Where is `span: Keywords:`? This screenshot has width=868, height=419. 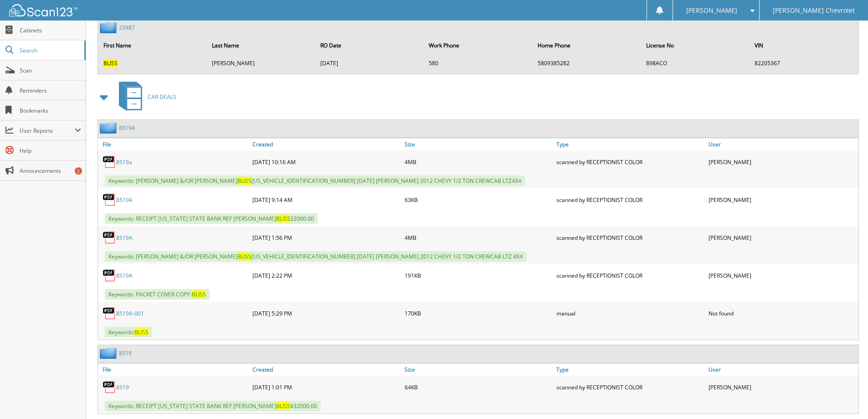 span: Keywords: is located at coordinates (128, 332).